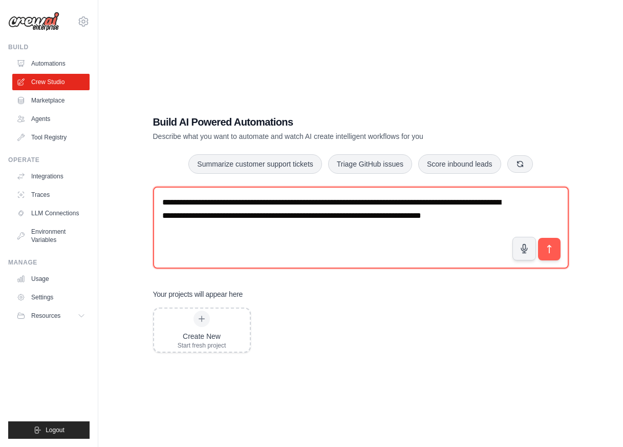  I want to click on img: Logo, so click(34, 22).